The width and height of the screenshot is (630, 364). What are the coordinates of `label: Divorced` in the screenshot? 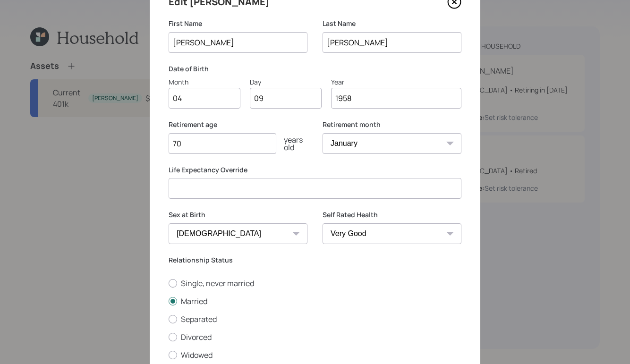 It's located at (315, 337).